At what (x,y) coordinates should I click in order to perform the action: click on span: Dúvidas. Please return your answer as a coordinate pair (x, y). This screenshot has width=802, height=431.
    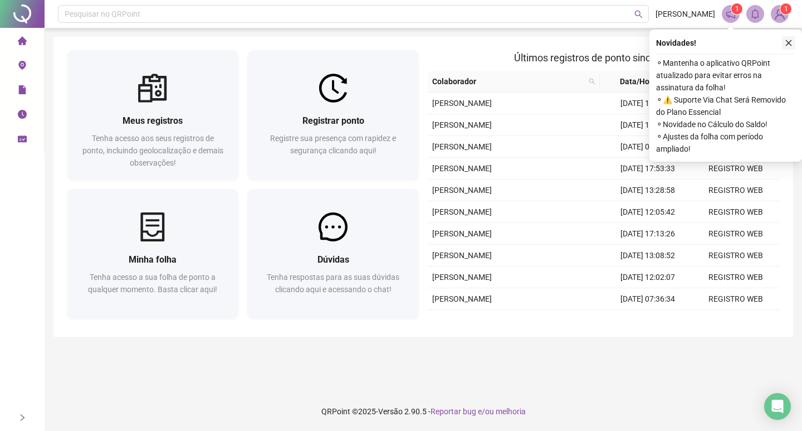
    Looking at the image, I should click on (333, 259).